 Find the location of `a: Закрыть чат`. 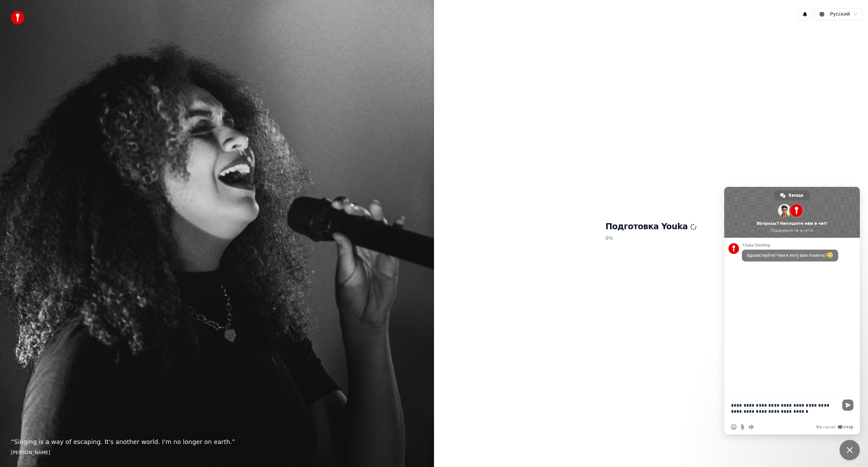

a: Закрыть чат is located at coordinates (850, 450).